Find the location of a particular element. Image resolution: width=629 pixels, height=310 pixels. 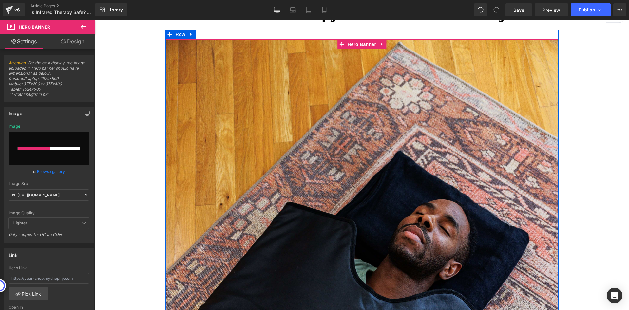

div: Image Src is located at coordinates (49, 184).